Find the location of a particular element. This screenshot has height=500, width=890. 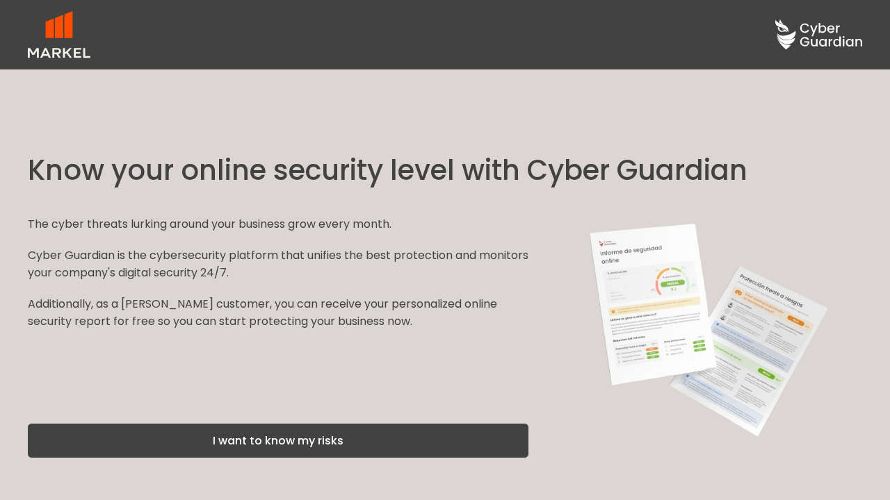

img: Cyber Guardian is located at coordinates (709, 336).